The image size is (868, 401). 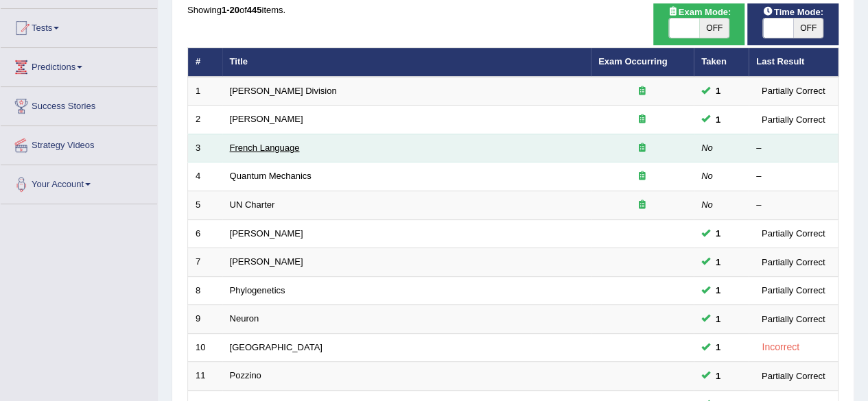 I want to click on a: UN Charter, so click(x=252, y=204).